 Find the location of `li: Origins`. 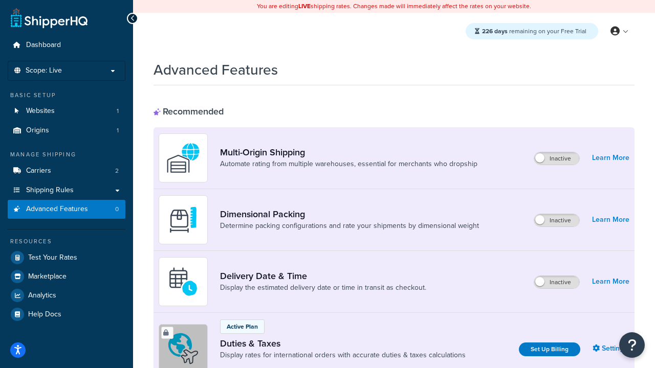

li: Origins is located at coordinates (67, 130).